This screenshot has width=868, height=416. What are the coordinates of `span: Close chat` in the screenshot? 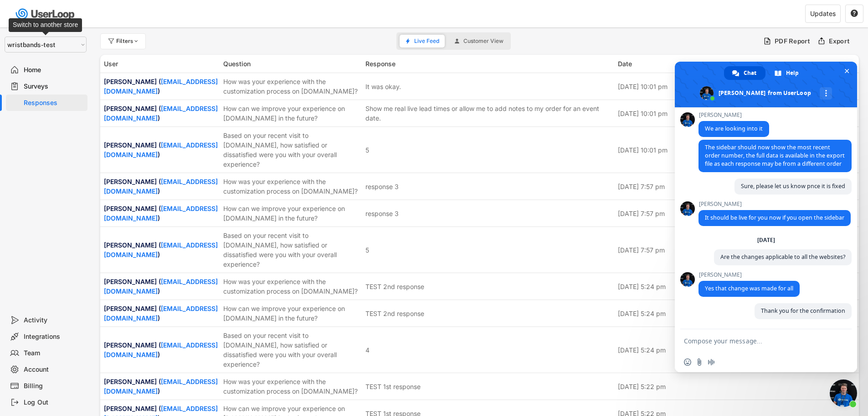 It's located at (847, 70).